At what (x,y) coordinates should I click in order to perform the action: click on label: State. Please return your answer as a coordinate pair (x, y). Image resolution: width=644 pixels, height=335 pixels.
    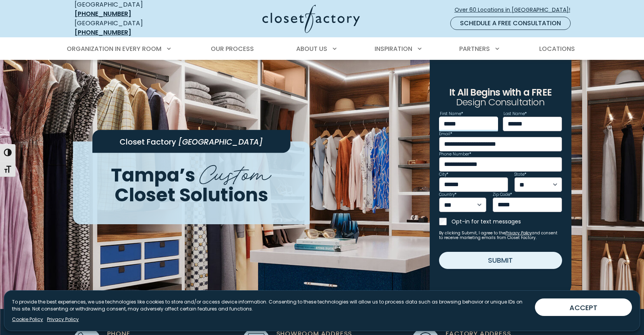
    Looking at the image, I should click on (520, 174).